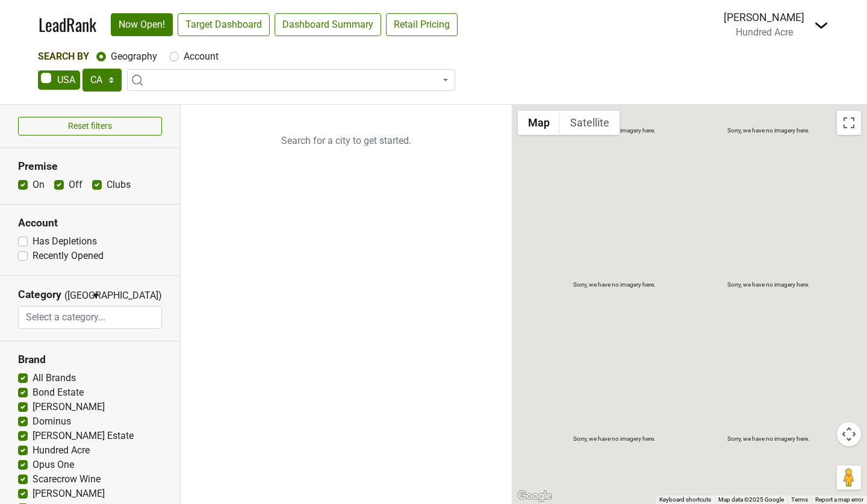 This screenshot has width=867, height=504. What do you see at coordinates (38, 185) in the screenshot?
I see `label: On` at bounding box center [38, 185].